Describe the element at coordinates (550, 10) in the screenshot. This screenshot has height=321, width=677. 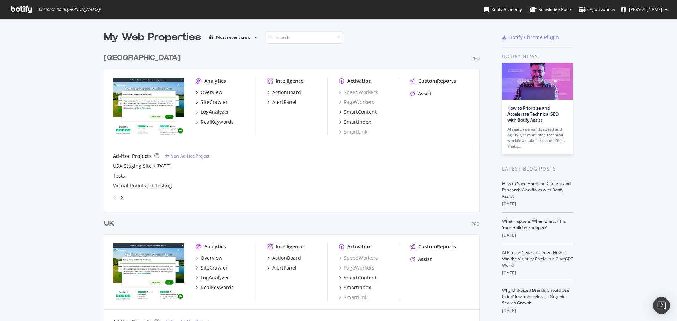
I see `div: Knowledge Base` at that location.